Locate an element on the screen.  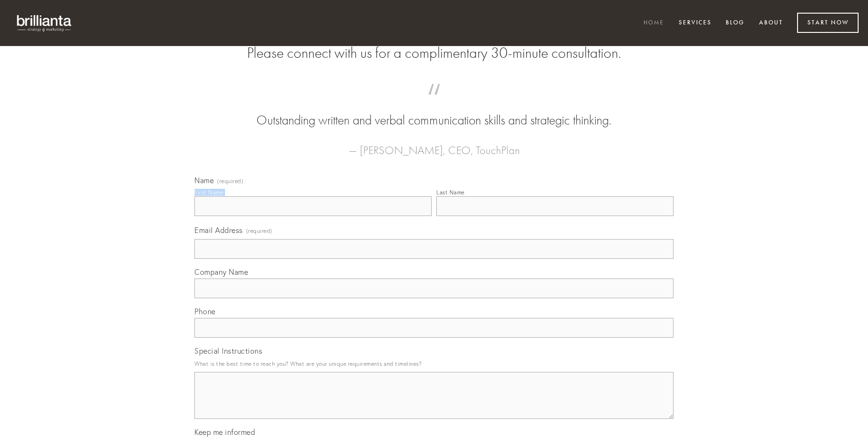
a: Start Now is located at coordinates (828, 22).